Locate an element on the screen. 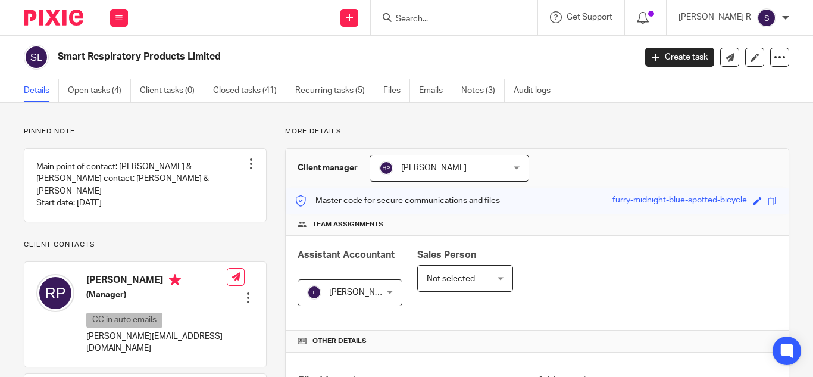  h5: (Manager) is located at coordinates (156, 295).